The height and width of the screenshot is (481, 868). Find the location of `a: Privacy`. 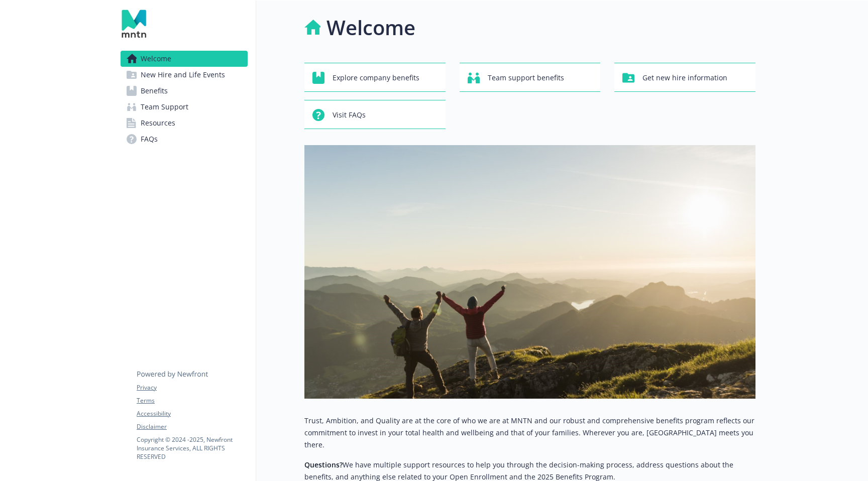

a: Privacy is located at coordinates (192, 387).